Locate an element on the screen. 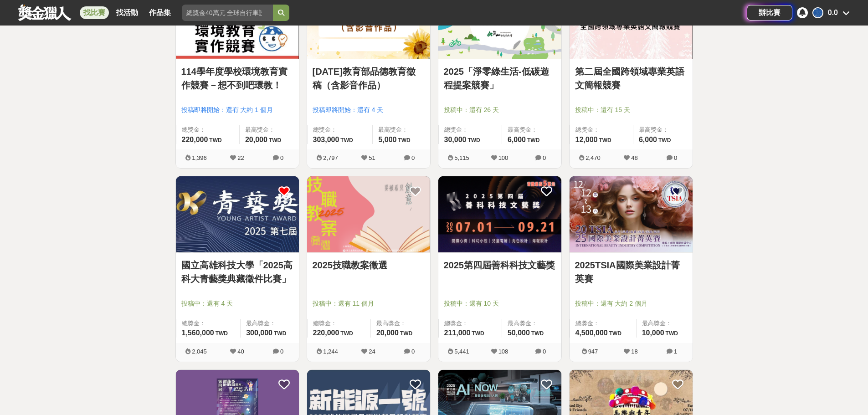  a: 第二屆全國跨領域專業英語文簡報競賽 is located at coordinates (631, 79).